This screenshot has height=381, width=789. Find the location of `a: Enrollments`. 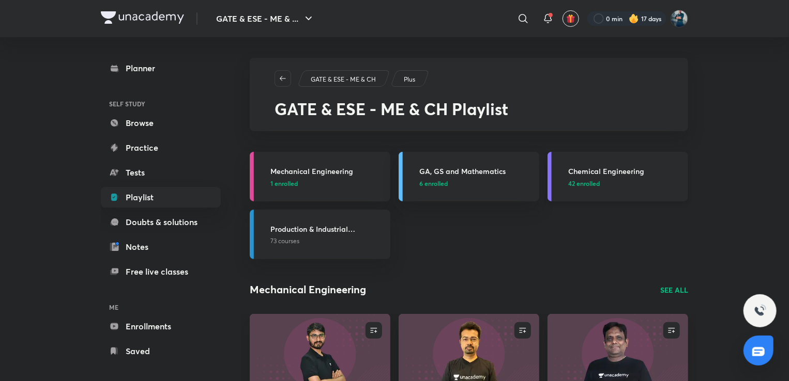

a: Enrollments is located at coordinates (161, 327).